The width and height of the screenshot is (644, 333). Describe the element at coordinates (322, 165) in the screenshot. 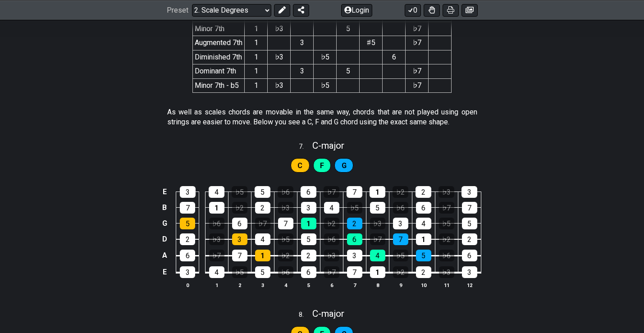

I see `span: First enable full edit mode to edit` at that location.